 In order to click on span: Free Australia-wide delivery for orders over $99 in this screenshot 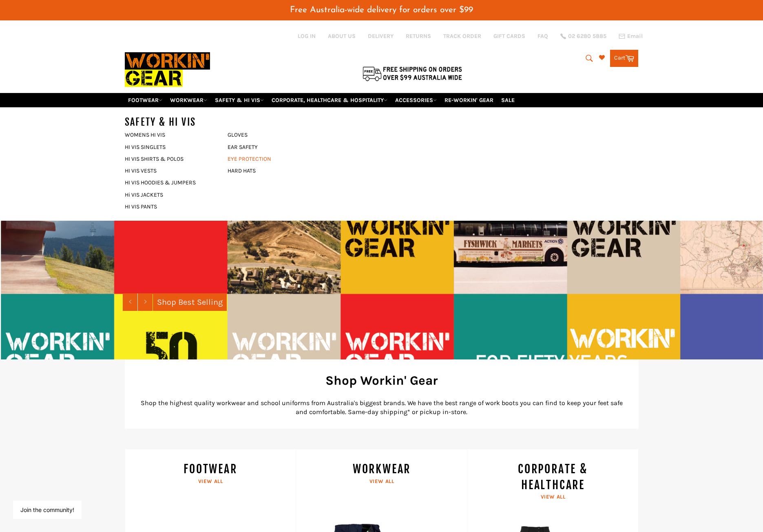, I will do `click(382, 10)`.